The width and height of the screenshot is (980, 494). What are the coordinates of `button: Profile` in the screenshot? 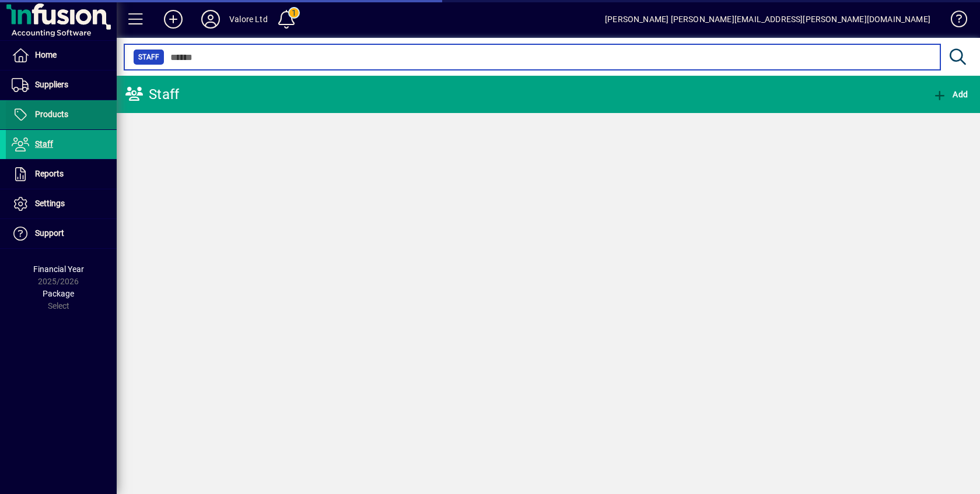 It's located at (211, 19).